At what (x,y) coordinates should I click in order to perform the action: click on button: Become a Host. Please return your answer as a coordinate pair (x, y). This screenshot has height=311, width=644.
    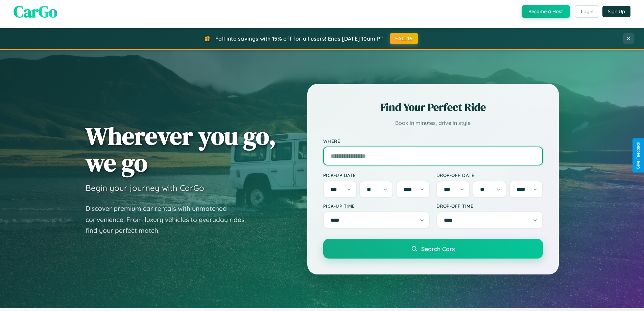
    Looking at the image, I should click on (545, 12).